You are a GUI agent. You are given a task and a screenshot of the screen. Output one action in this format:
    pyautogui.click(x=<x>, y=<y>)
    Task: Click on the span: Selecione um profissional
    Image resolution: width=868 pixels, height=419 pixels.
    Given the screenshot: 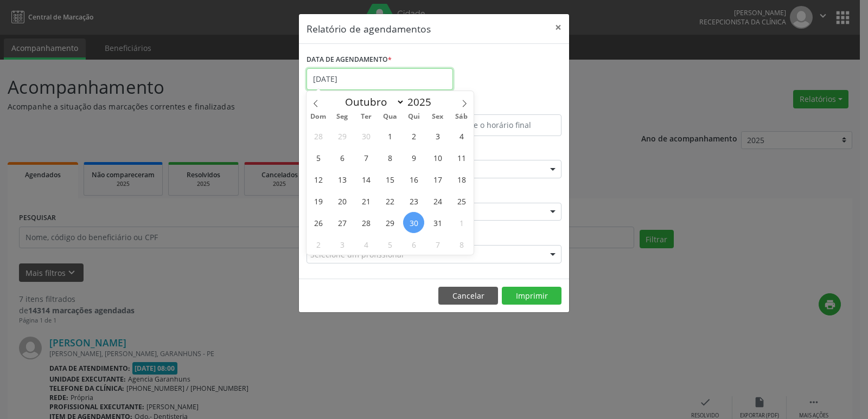 What is the action you would take?
    pyautogui.click(x=357, y=254)
    